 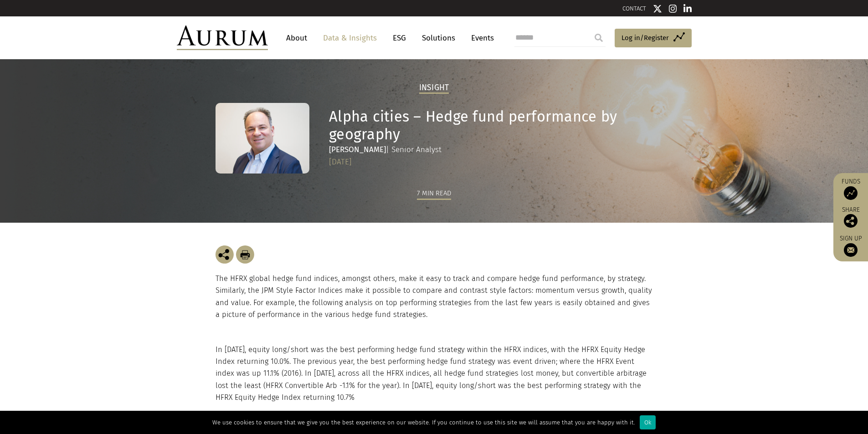 What do you see at coordinates (434, 297) in the screenshot?
I see `p: The HFRX global hedge fund indices, amongst others, make it easy to track and compare hedge fund ...` at bounding box center [434, 297].